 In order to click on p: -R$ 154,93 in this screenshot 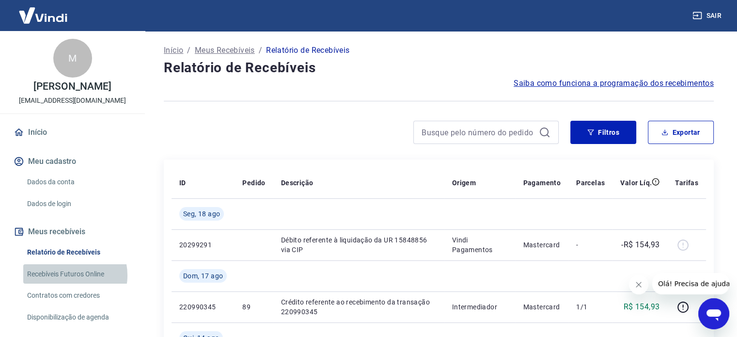, I will do `click(640, 245)`.